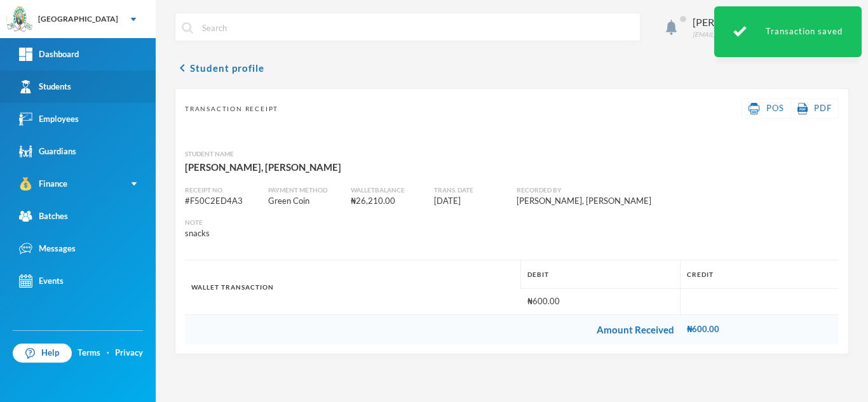 The height and width of the screenshot is (402, 868). Describe the element at coordinates (512, 153) in the screenshot. I see `div: Student Name` at that location.